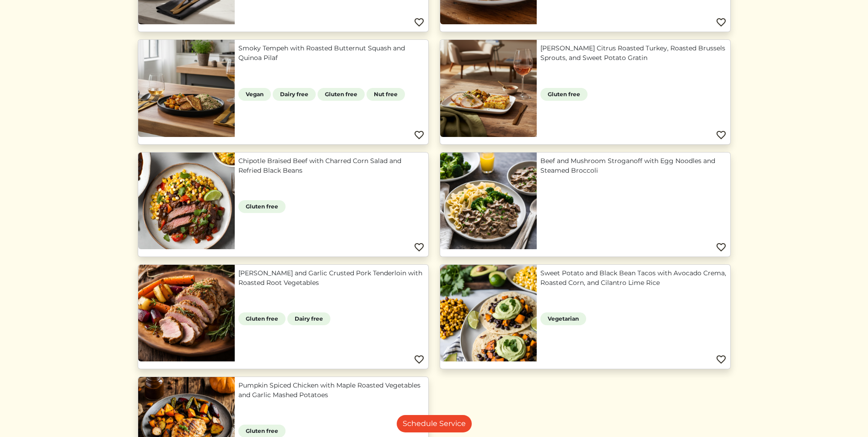  I want to click on a: Pumpkin Spiced Chicken with Maple Roasted Vegetables and Garlic Mashed Potatoes, so click(331, 390).